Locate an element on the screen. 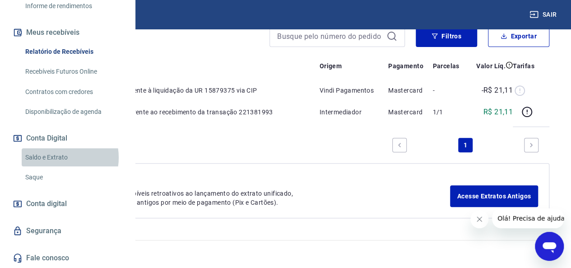 Image resolution: width=571 pixels, height=268 pixels. p: Débito referente à liquidação da UR 15879375 via CIP is located at coordinates (209, 90).